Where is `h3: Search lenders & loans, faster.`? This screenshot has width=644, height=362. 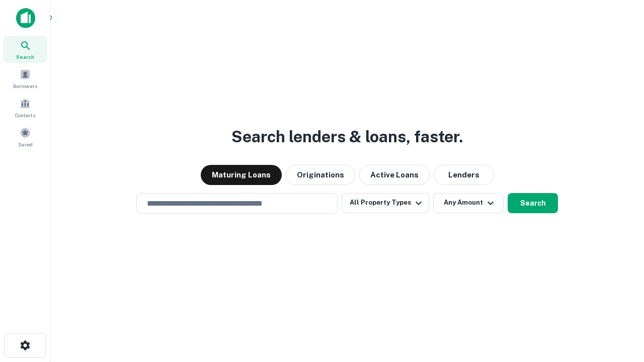 h3: Search lenders & loans, faster. is located at coordinates (347, 137).